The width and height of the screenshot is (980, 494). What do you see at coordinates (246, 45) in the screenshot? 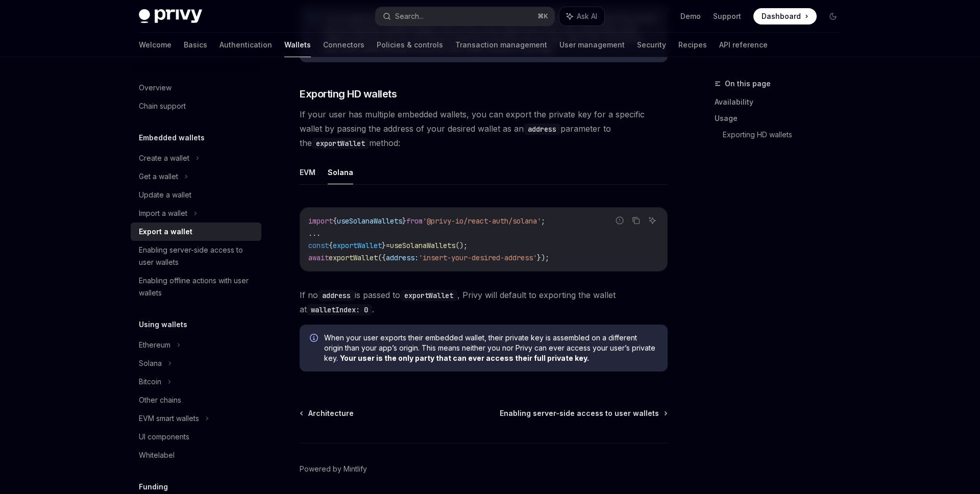
I see `a: Authentication` at bounding box center [246, 45].